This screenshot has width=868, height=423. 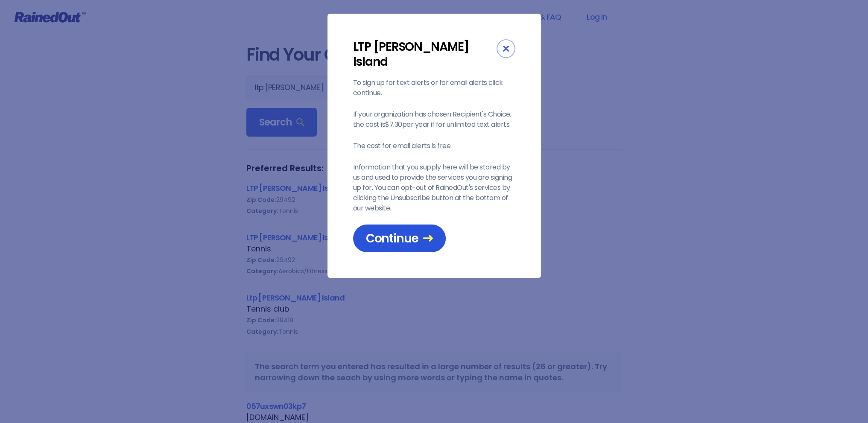 What do you see at coordinates (434, 88) in the screenshot?
I see `p: To sign up for text alerts or for email alerts click continue.` at bounding box center [434, 88].